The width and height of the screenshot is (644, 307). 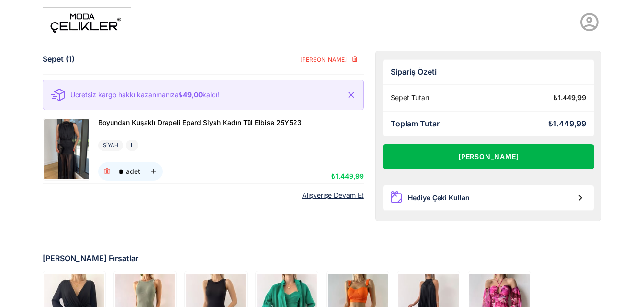 I want to click on span: Boyundan Kuşaklı Drapeli Epard Siyah Kadın Tül Elbise 25Y523, so click(x=200, y=122).